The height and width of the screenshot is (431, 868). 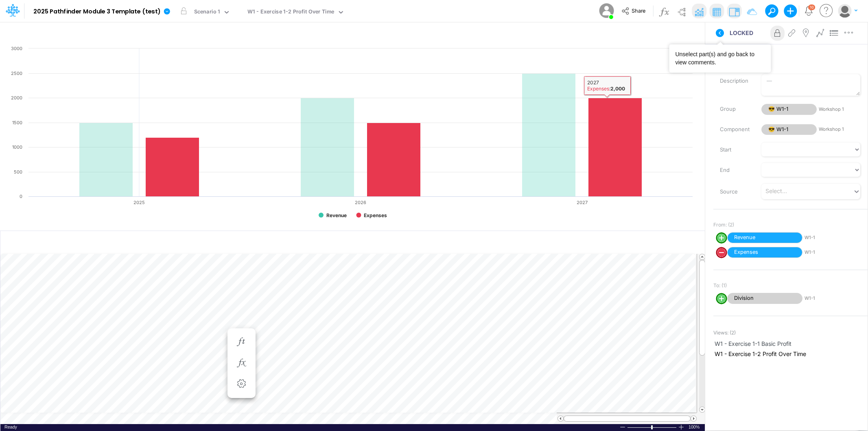 What do you see at coordinates (721, 59) in the screenshot?
I see `div: Unselect part(s) and go back to view comments.` at bounding box center [721, 59].